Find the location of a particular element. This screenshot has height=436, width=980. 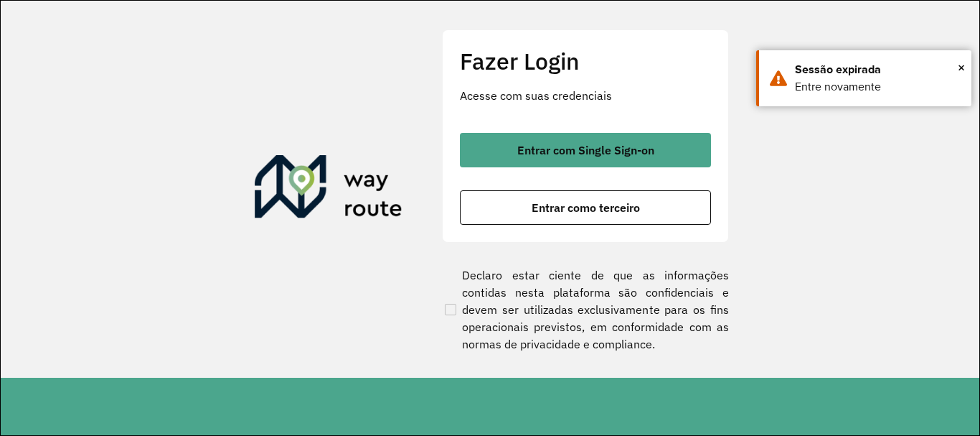

button: Close is located at coordinates (961, 67).